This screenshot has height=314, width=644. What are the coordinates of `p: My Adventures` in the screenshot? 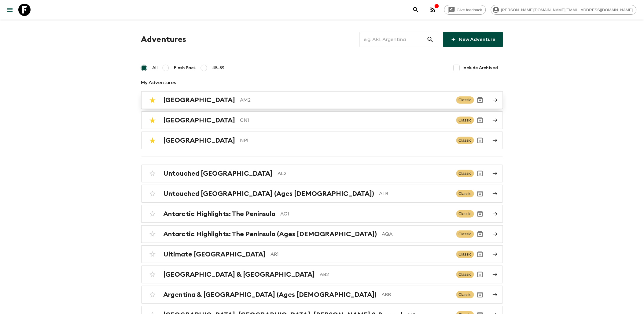 It's located at (322, 83).